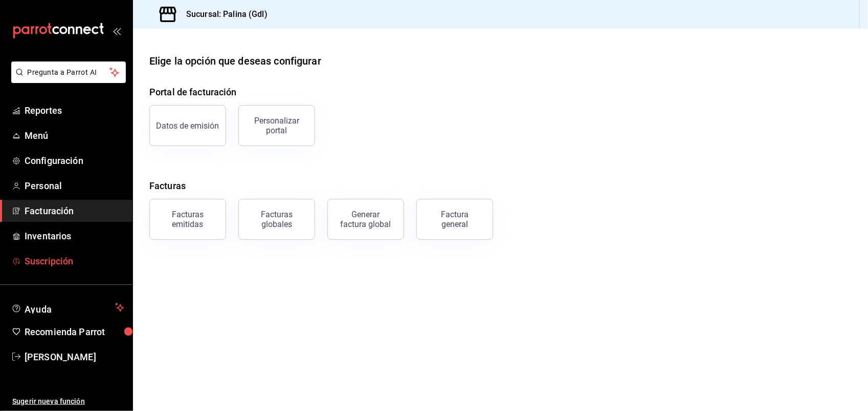 The image size is (868, 411). Describe the element at coordinates (68, 72) in the screenshot. I see `button: Pregunta a Parrot AI` at that location.